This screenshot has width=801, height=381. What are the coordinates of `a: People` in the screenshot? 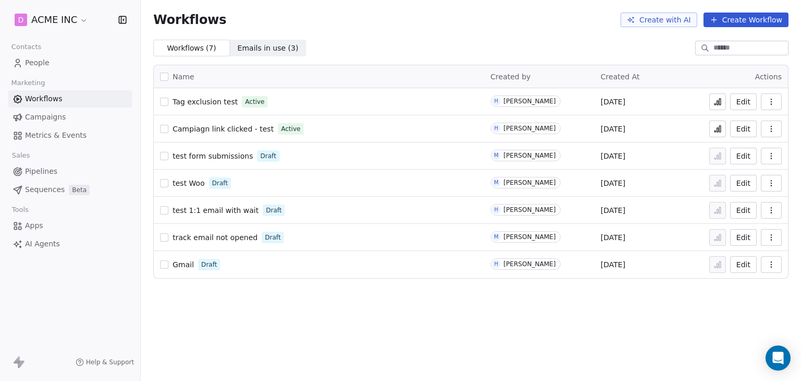 It's located at (70, 63).